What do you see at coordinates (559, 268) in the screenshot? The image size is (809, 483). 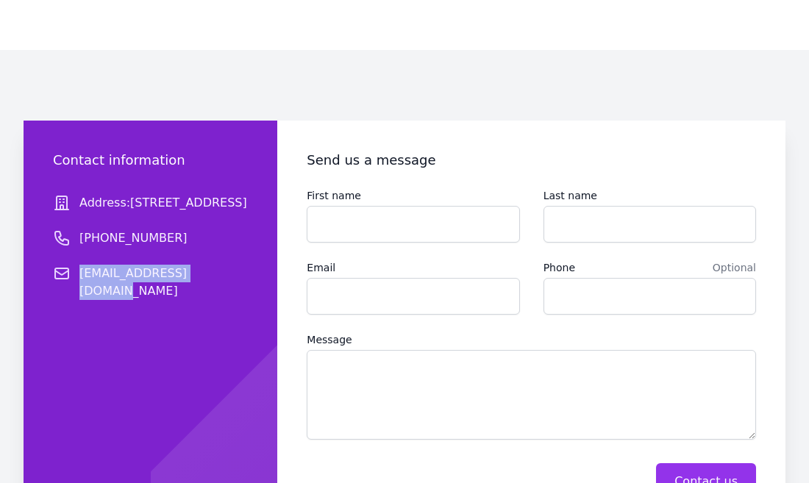 I see `label: Phone` at bounding box center [559, 268].